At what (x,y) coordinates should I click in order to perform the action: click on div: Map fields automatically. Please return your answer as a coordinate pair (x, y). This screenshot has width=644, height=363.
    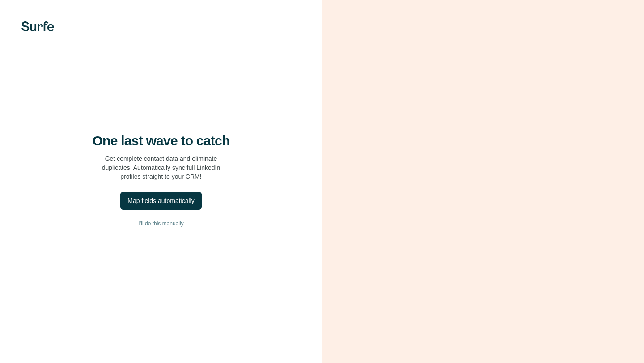
    Looking at the image, I should click on (161, 201).